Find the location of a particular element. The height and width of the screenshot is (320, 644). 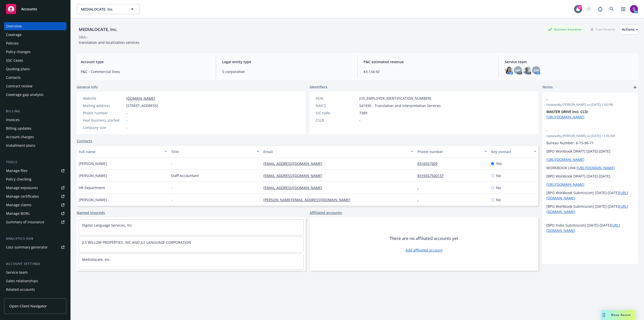

span: SW is located at coordinates (536, 70).